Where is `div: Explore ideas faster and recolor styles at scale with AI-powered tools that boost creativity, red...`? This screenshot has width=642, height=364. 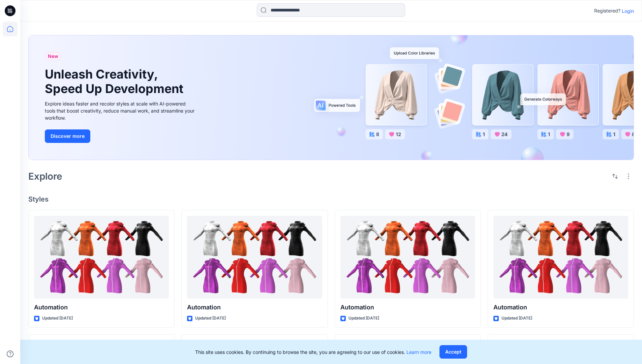 div: Explore ideas faster and recolor styles at scale with AI-powered tools that boost creativity, red... is located at coordinates (120, 111).